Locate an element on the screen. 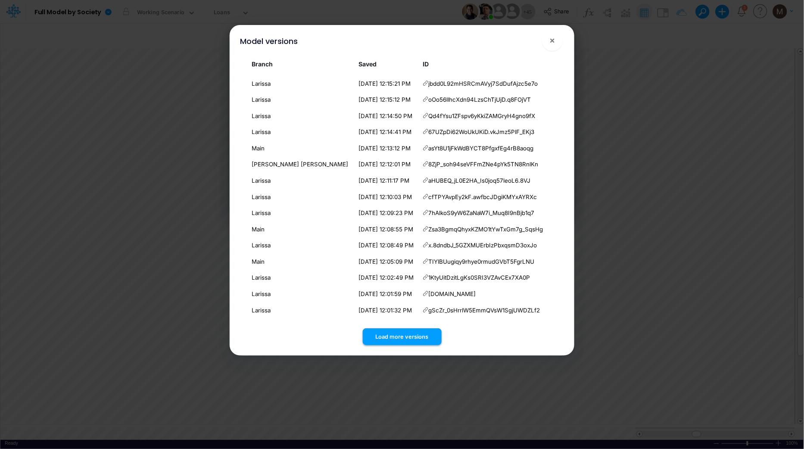 This screenshot has height=449, width=804. span: Qd4fYsu1ZFspv6yKkiZAMGryH4gno9fX is located at coordinates (482, 116).